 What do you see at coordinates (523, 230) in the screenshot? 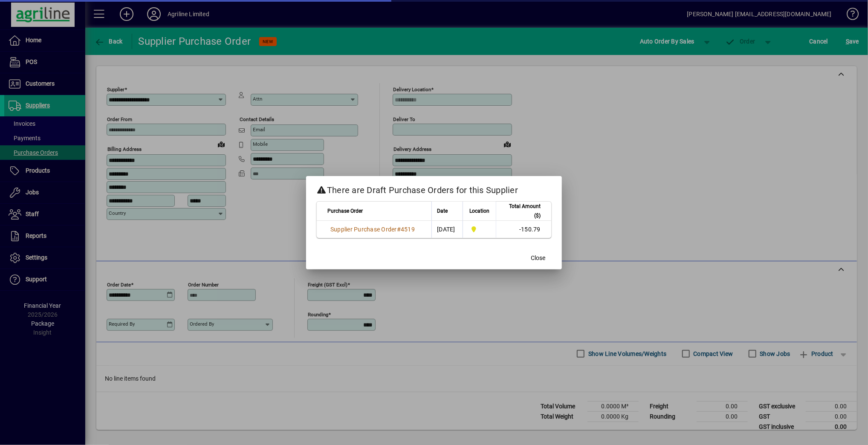
I see `td: -150.79` at bounding box center [523, 230].